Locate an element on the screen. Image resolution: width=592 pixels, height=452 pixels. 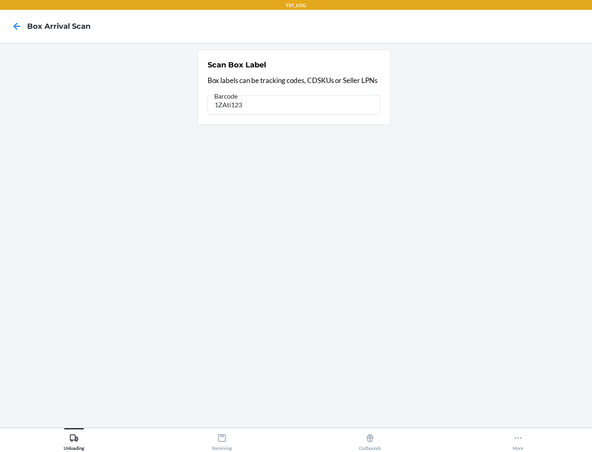
div: Receiving is located at coordinates (222, 441).